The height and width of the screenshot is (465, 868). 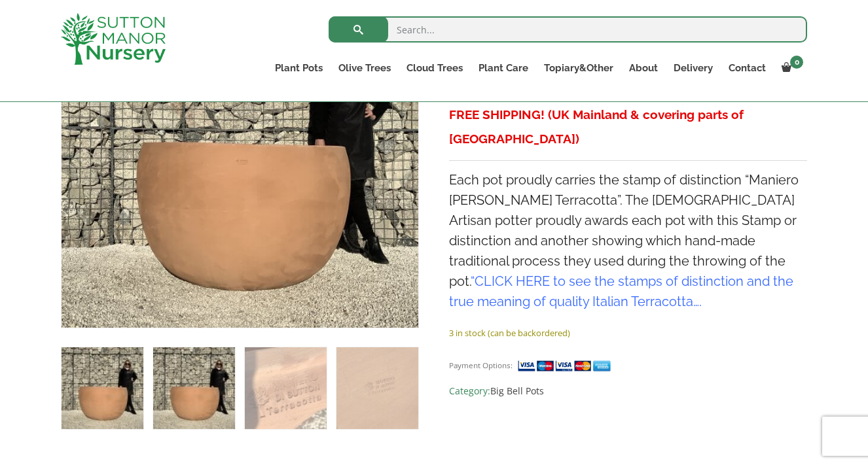 What do you see at coordinates (365, 68) in the screenshot?
I see `a: Olive Trees` at bounding box center [365, 68].